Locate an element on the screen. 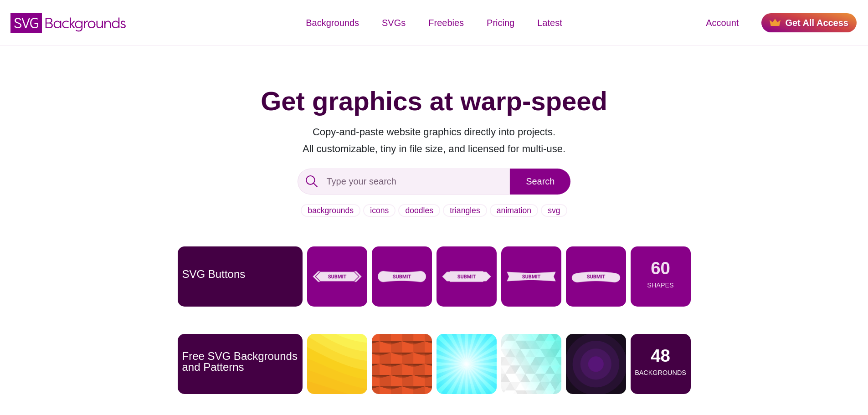 The width and height of the screenshot is (868, 415). img: Layers of light yellow fading into a darker yellow background thumb is located at coordinates (337, 364).